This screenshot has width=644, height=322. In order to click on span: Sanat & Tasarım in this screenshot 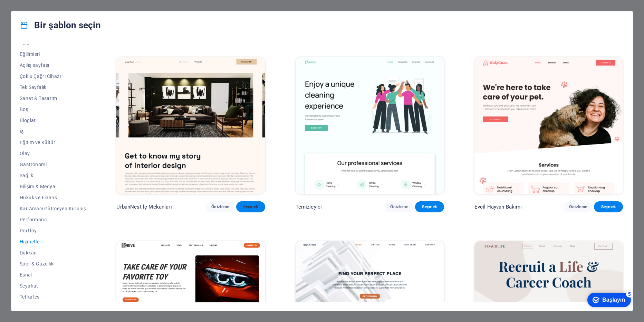, I will do `click(53, 98)`.